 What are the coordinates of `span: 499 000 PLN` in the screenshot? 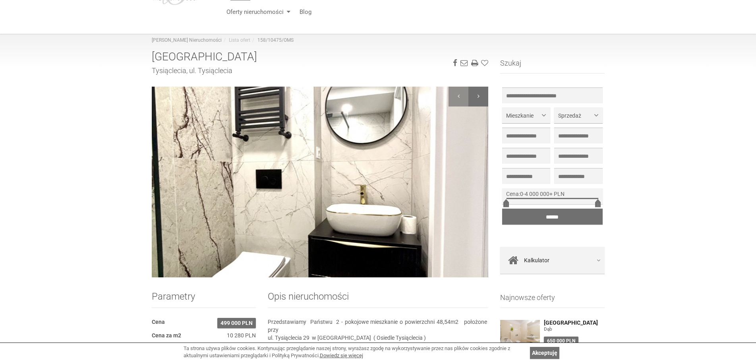 It's located at (236, 323).